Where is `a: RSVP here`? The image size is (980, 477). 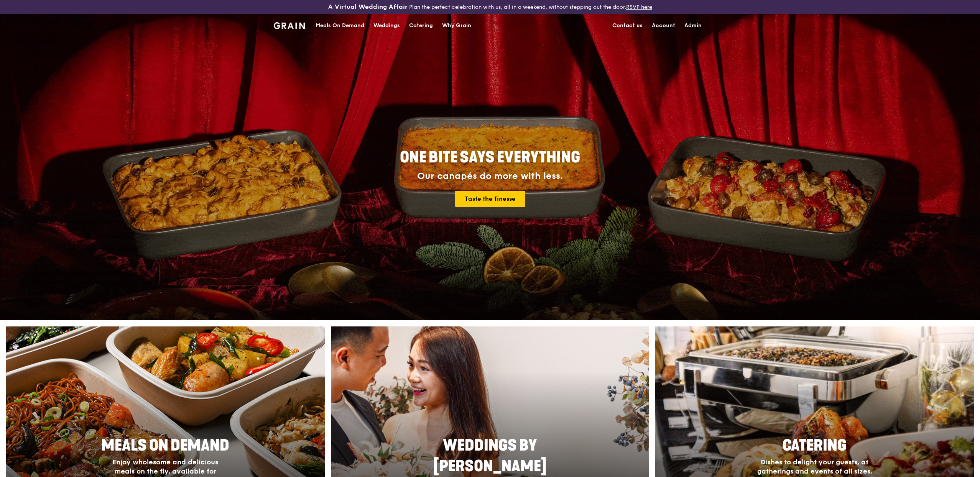
a: RSVP here is located at coordinates (639, 7).